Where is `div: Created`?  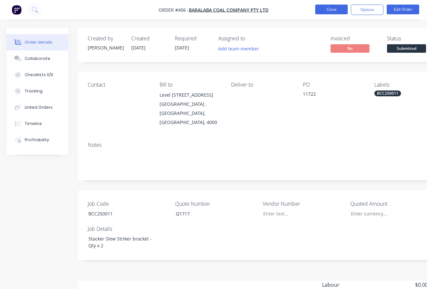 div: Created is located at coordinates (149, 38).